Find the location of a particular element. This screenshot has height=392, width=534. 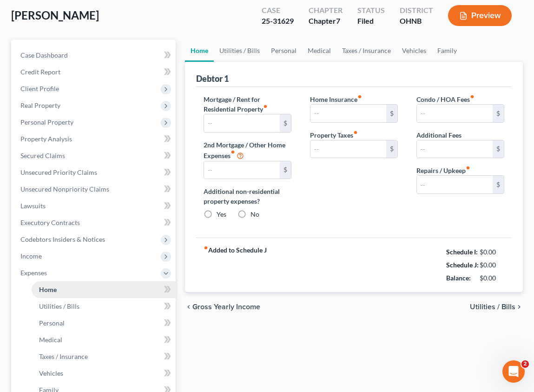

button: Preview is located at coordinates (479, 15).